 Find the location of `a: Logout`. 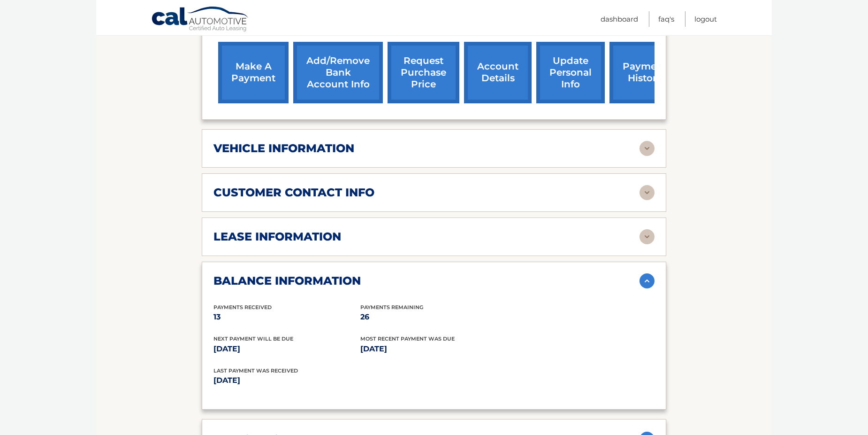

a: Logout is located at coordinates (706, 19).